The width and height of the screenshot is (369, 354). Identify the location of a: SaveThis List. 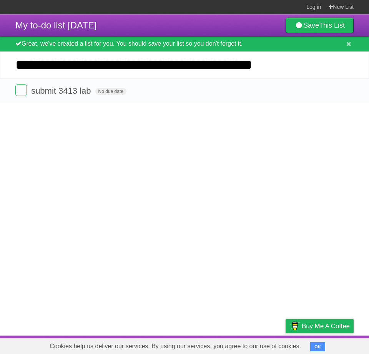
(319, 25).